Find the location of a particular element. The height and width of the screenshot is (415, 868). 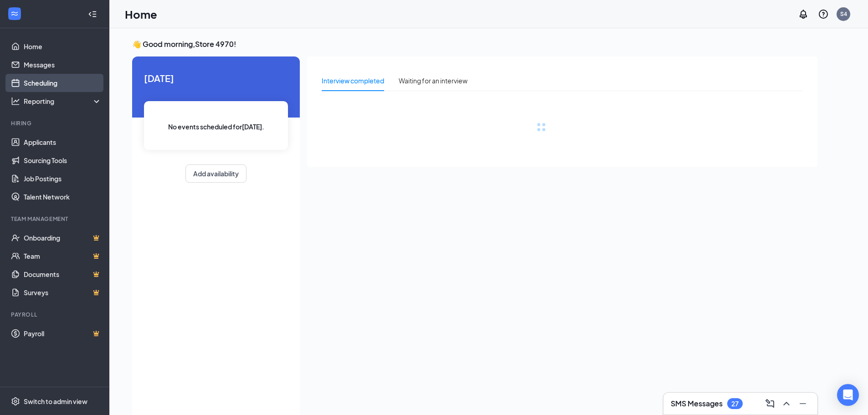

div: 27 is located at coordinates (735, 404).